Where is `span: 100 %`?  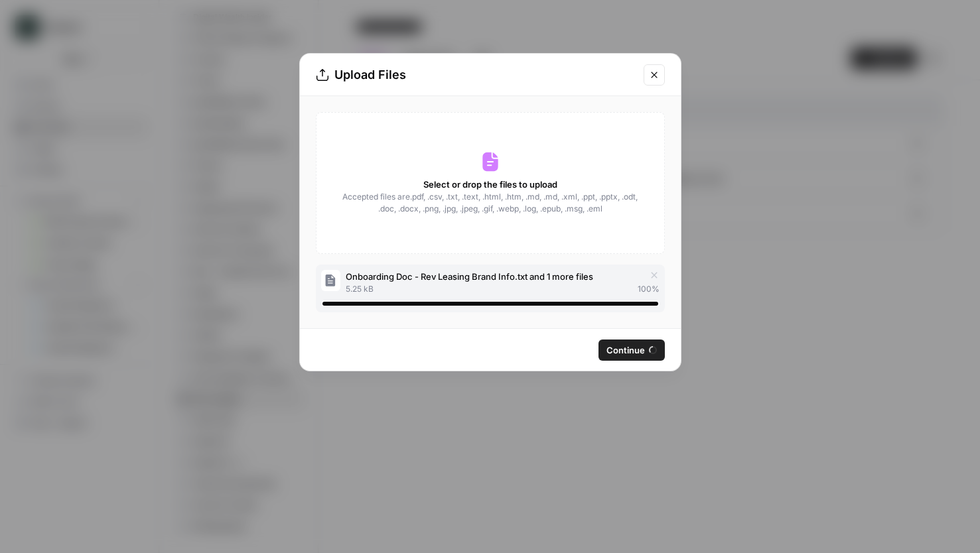 span: 100 % is located at coordinates (648, 289).